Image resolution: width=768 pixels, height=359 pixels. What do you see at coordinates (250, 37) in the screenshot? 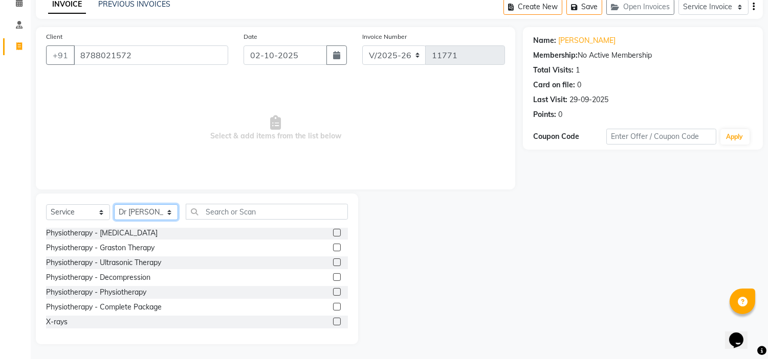
I see `label: Date` at bounding box center [250, 37].